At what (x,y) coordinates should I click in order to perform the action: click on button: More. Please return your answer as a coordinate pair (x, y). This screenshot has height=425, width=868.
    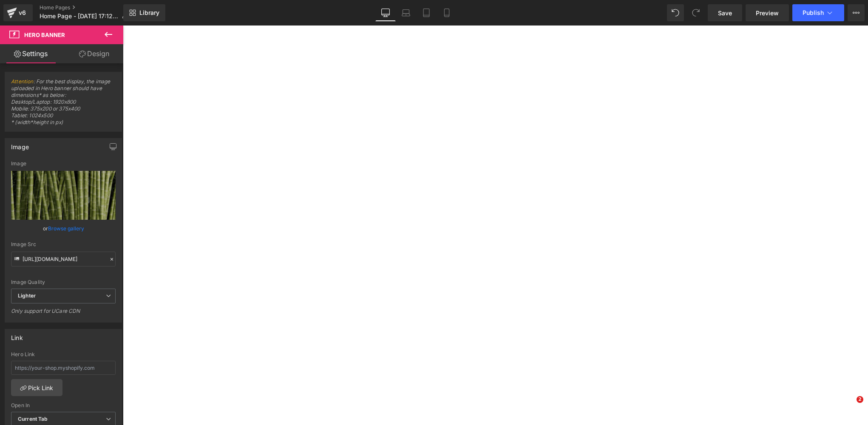
    Looking at the image, I should click on (856, 13).